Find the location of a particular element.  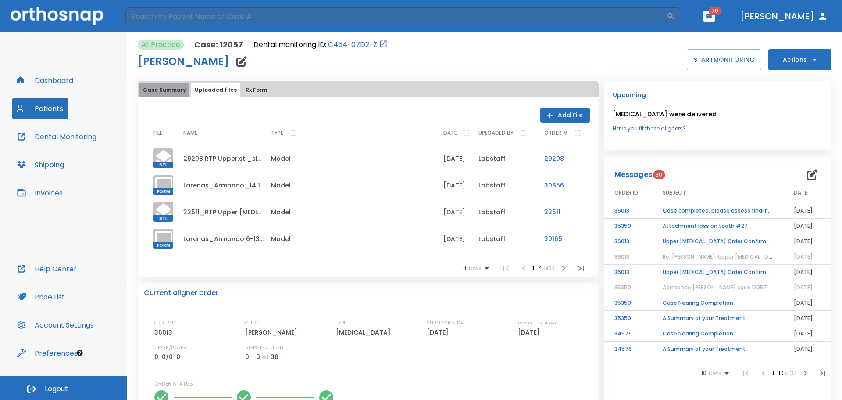

span: FILE is located at coordinates (158, 133).